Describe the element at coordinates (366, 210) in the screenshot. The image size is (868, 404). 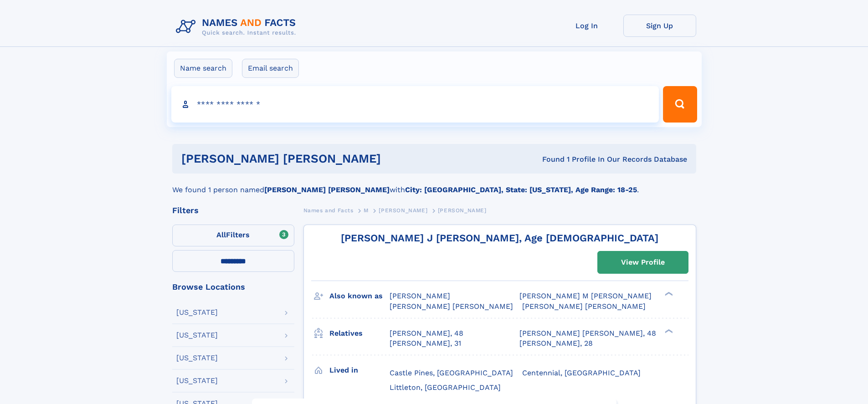
I see `span: M` at that location.